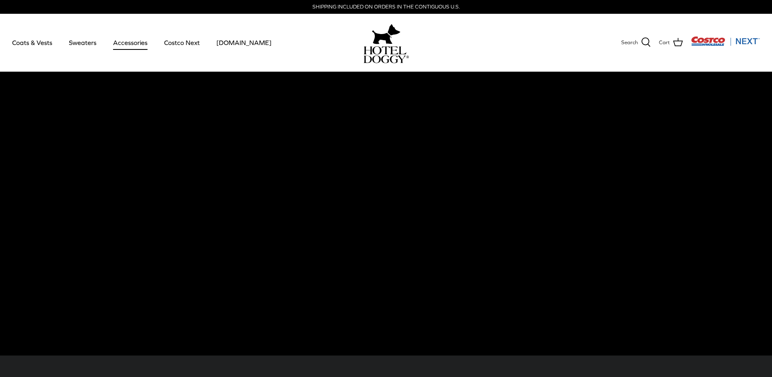  What do you see at coordinates (725, 41) in the screenshot?
I see `img: Costco Next` at bounding box center [725, 41].